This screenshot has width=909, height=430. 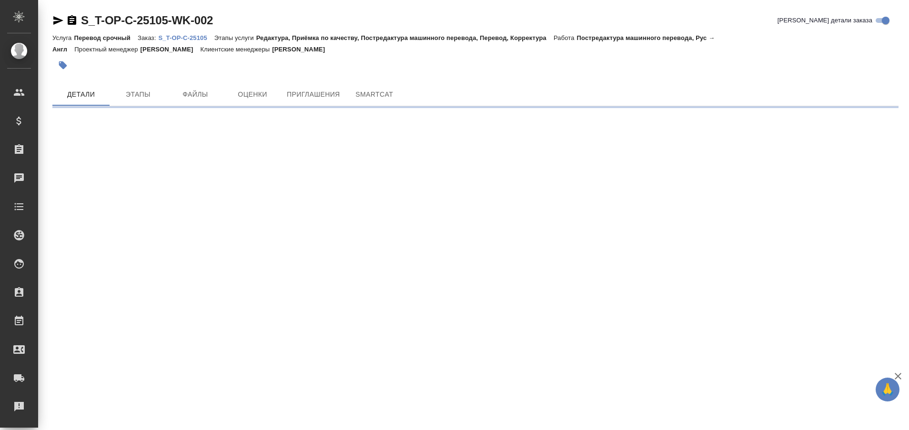 What do you see at coordinates (138, 94) in the screenshot?
I see `span: Этапы` at bounding box center [138, 94].